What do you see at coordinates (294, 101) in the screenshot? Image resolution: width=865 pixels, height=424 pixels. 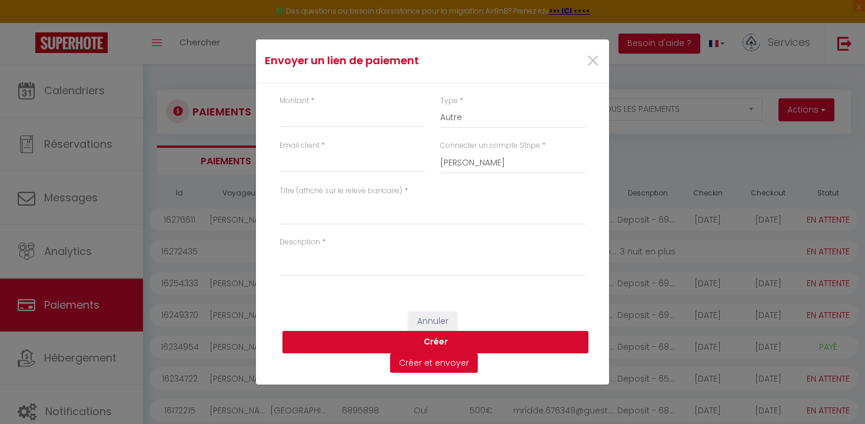 I see `label: Montant` at bounding box center [294, 101].